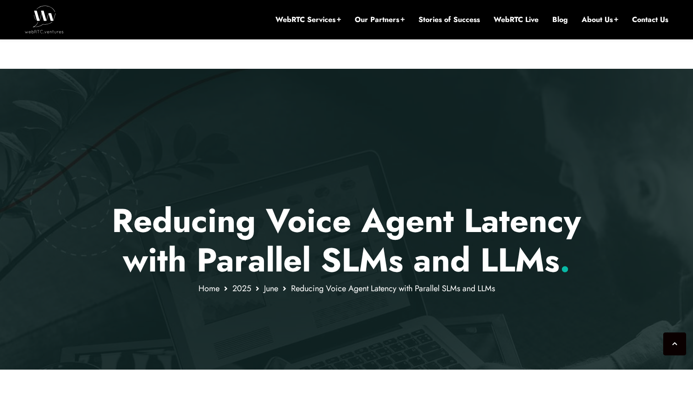 The image size is (693, 393). I want to click on a: Our Partners, so click(380, 20).